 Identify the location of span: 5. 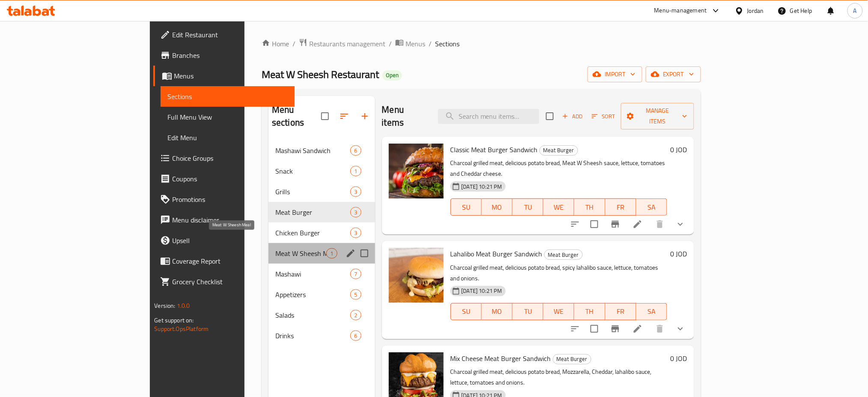
(356, 294).